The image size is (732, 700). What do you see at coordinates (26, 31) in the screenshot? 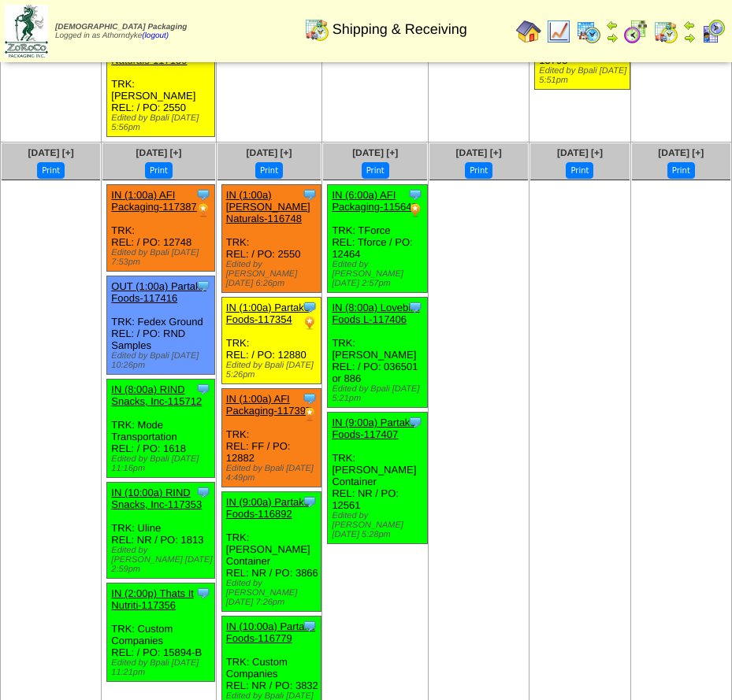
I see `img: zoroco-logo-small.webp` at bounding box center [26, 31].